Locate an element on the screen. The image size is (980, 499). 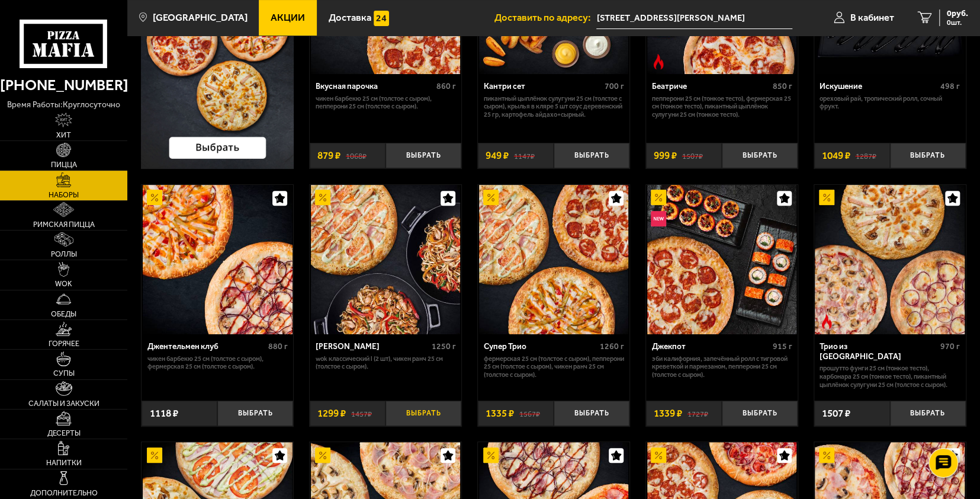
s: 1567 ₽ is located at coordinates (530, 413).